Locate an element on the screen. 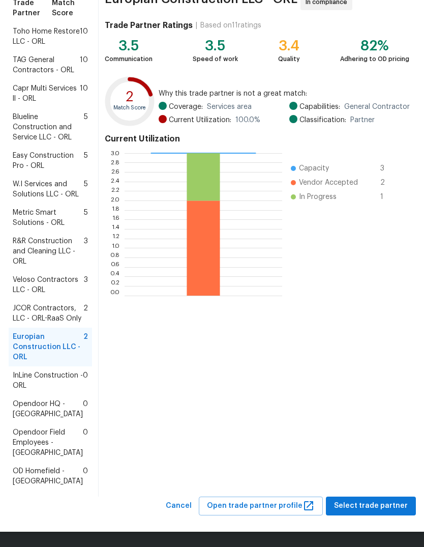  div: 3.4 is located at coordinates (289, 46).